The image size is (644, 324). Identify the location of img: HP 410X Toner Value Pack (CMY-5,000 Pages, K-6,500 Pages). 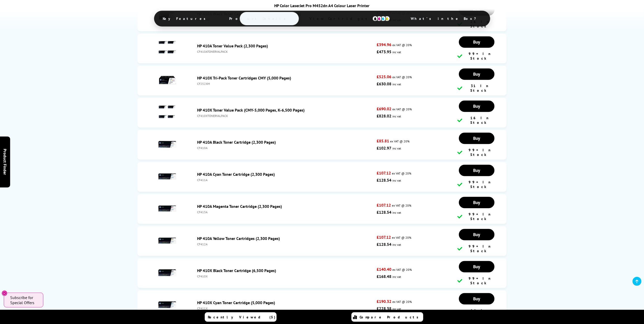
(167, 112).